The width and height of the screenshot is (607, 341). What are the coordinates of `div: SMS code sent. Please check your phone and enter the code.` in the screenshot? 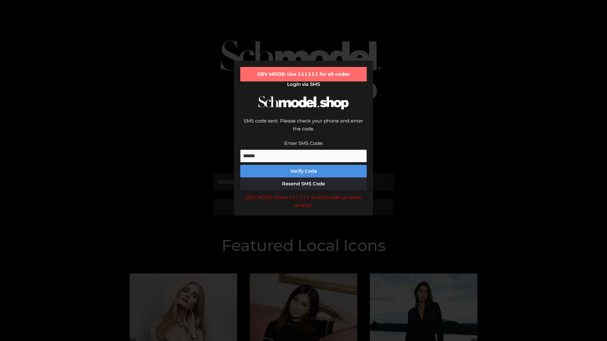 It's located at (303, 128).